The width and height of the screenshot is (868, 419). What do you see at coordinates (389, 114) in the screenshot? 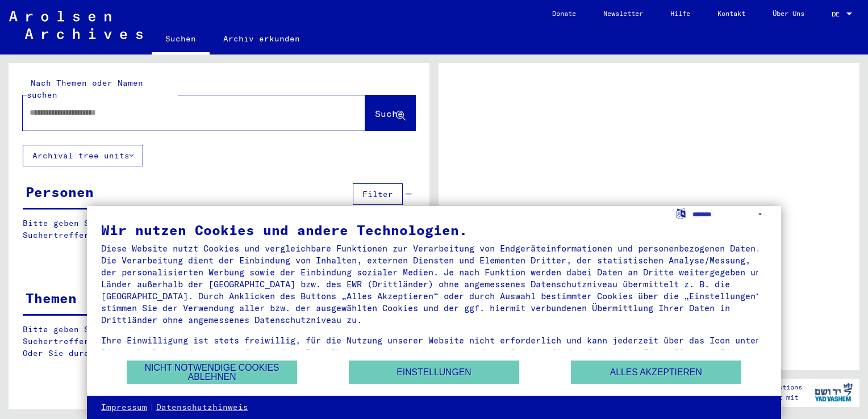
I see `span: Suche` at bounding box center [389, 114].